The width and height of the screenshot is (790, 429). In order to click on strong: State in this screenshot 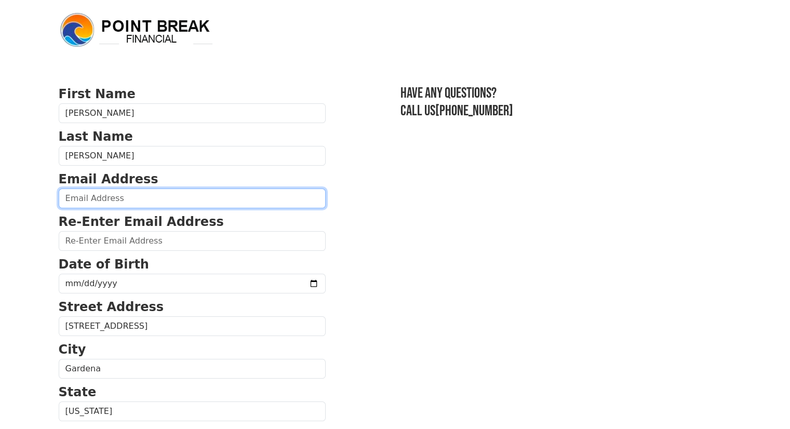, I will do `click(77, 392)`.